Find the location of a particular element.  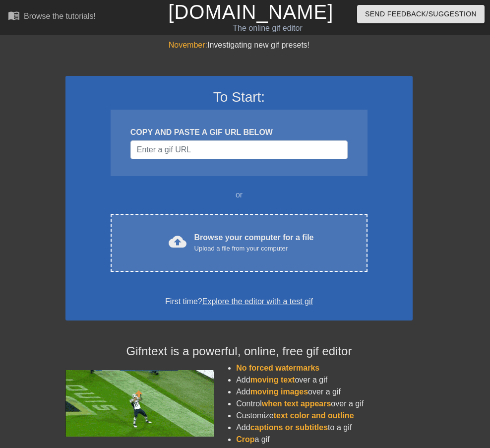

div: or is located at coordinates (239, 195).